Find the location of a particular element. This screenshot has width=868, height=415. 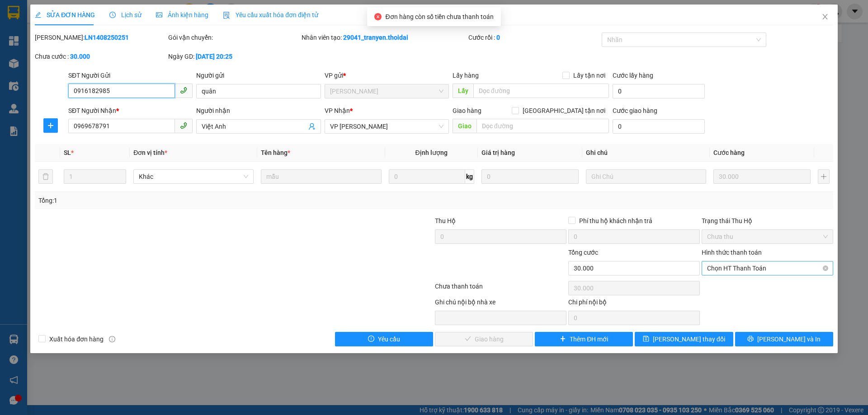

span: Giao is located at coordinates (464, 126).